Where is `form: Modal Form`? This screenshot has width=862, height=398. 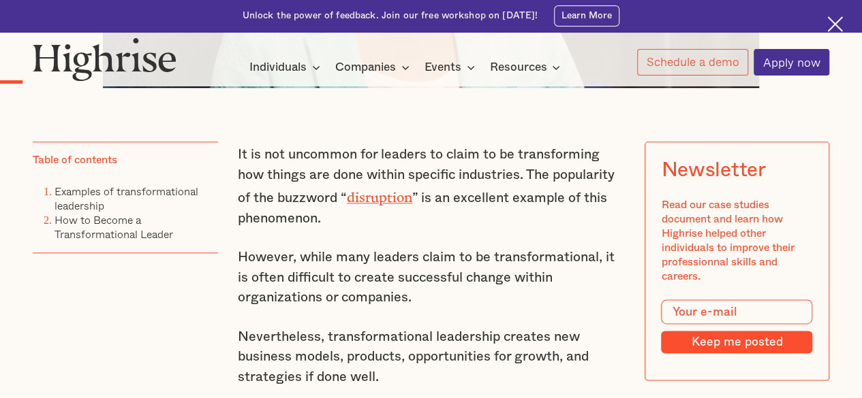
form: Modal Form is located at coordinates (736, 326).